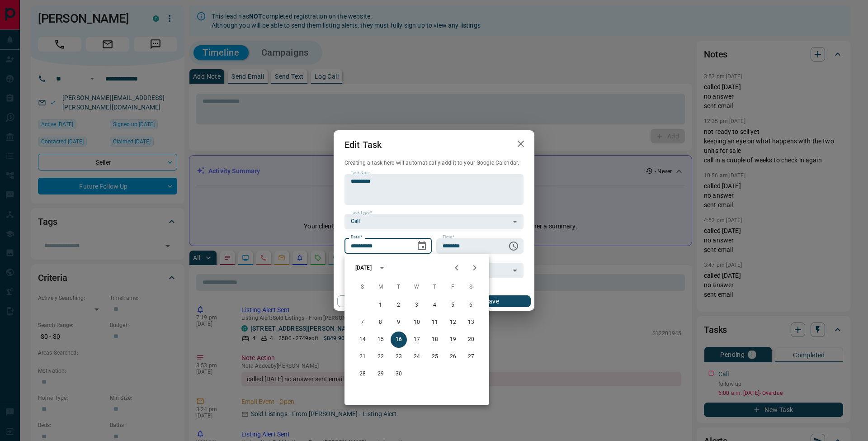 This screenshot has width=868, height=441. Describe the element at coordinates (382, 268) in the screenshot. I see `button: calendar view is open, switch to year view` at that location.